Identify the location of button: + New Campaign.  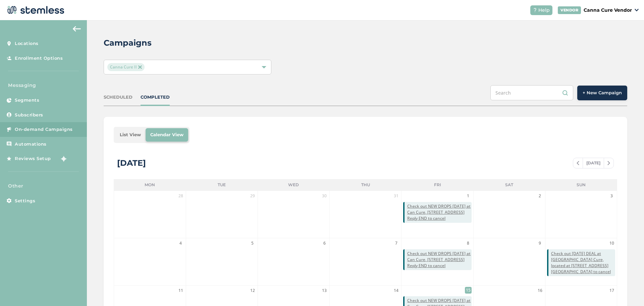
(602, 93).